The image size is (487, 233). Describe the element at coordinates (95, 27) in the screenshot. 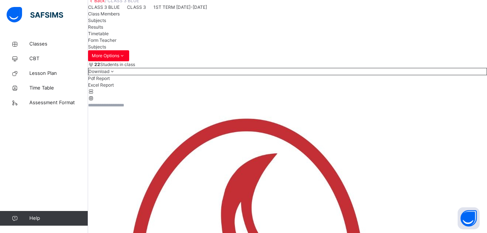

I see `span: Results` at that location.